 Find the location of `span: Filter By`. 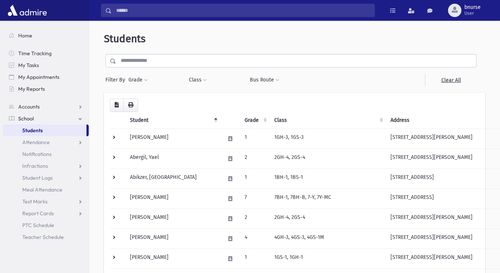

span: Filter By is located at coordinates (117, 80).